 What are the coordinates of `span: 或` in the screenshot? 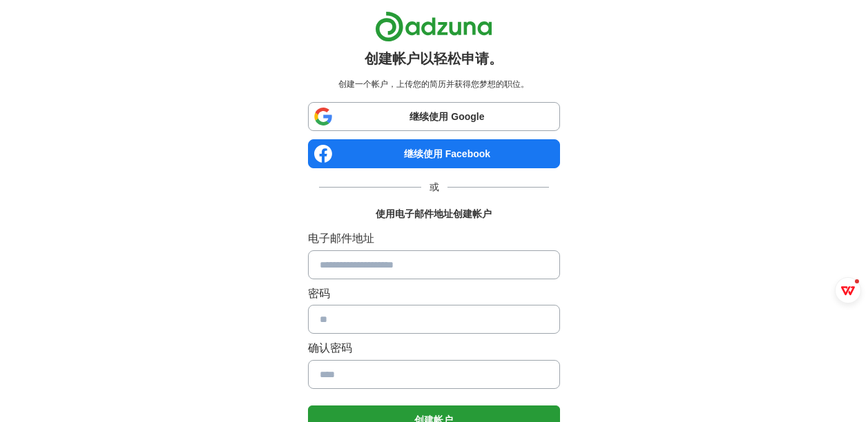 It's located at (434, 187).